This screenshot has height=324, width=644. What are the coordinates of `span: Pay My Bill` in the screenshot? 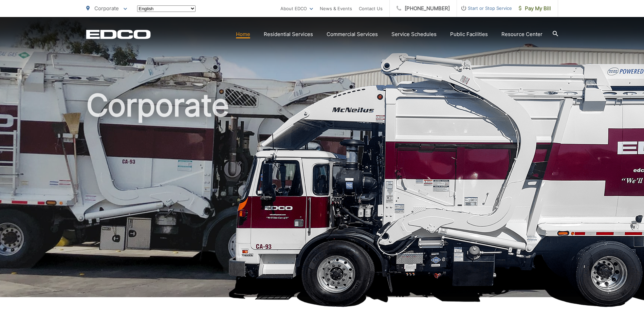 It's located at (535, 8).